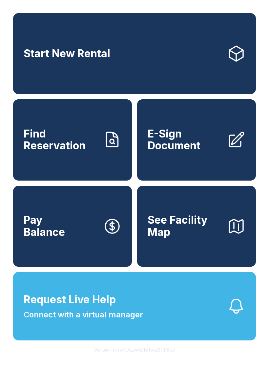  What do you see at coordinates (197, 226) in the screenshot?
I see `button: See Facility Map` at bounding box center [197, 226].